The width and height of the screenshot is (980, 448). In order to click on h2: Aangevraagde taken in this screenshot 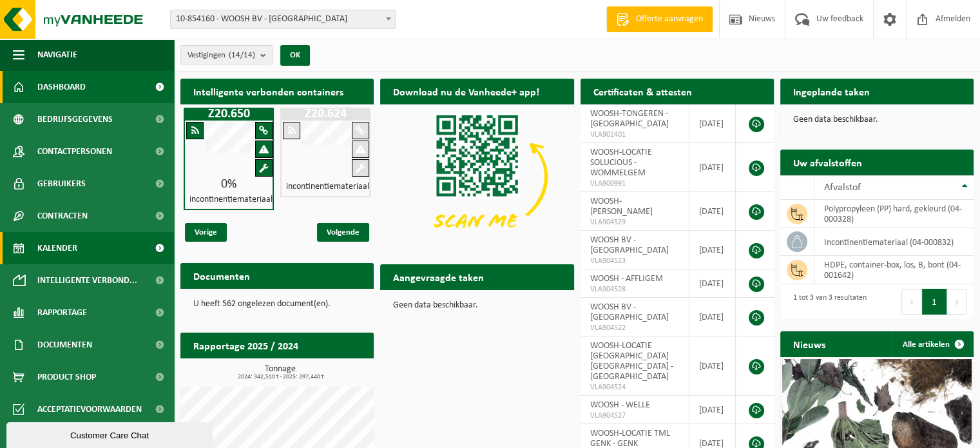, I will do `click(438, 277)`.